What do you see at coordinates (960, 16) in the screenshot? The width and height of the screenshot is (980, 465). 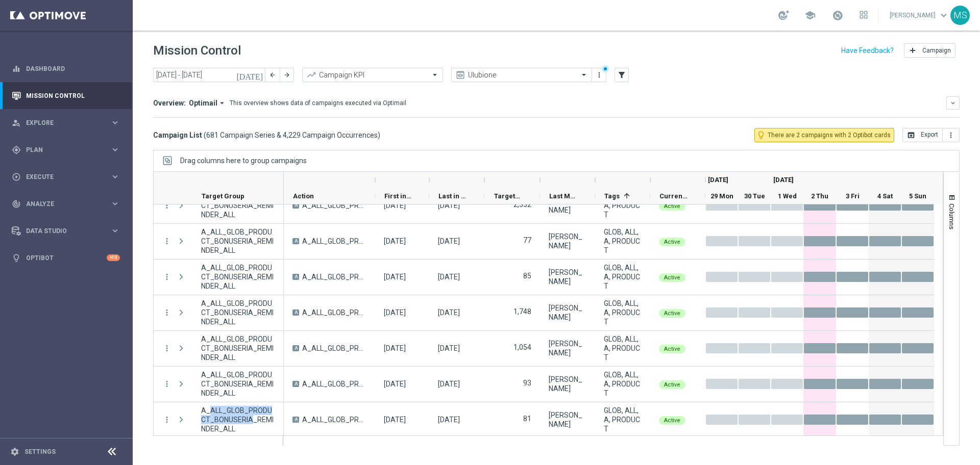 I see `div: MS` at bounding box center [960, 16].